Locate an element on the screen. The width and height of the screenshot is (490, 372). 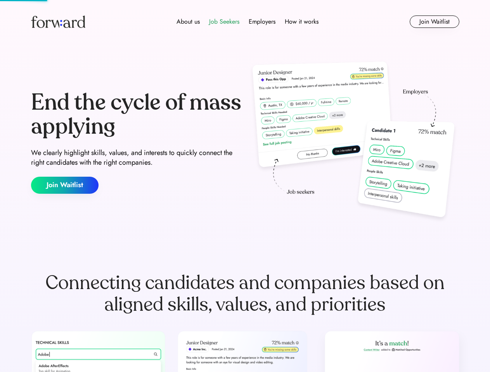
img: hero-image.png is located at coordinates (354, 142).